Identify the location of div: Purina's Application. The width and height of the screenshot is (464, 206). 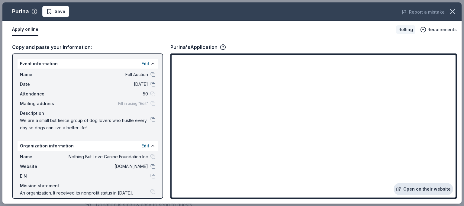
(198, 47).